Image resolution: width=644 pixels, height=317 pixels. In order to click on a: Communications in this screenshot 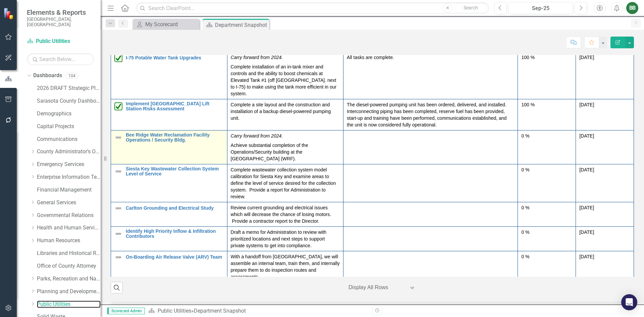, I will do `click(69, 139)`.